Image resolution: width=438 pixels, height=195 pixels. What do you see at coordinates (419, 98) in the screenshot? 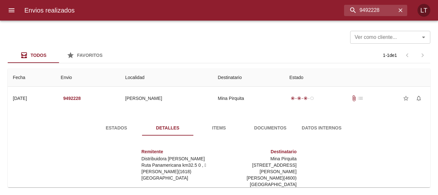
I see `span: notifications_none` at bounding box center [419, 98].